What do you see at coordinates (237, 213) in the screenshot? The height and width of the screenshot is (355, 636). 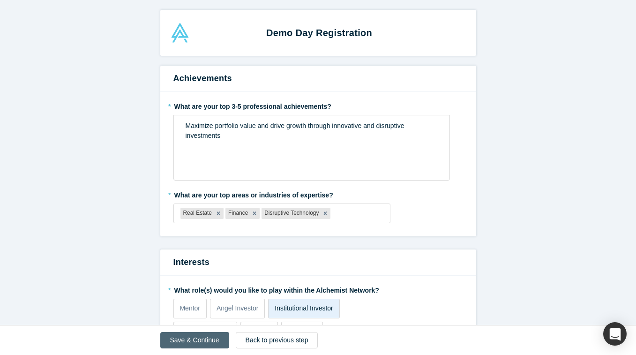 I see `div: Finance` at bounding box center [237, 213].